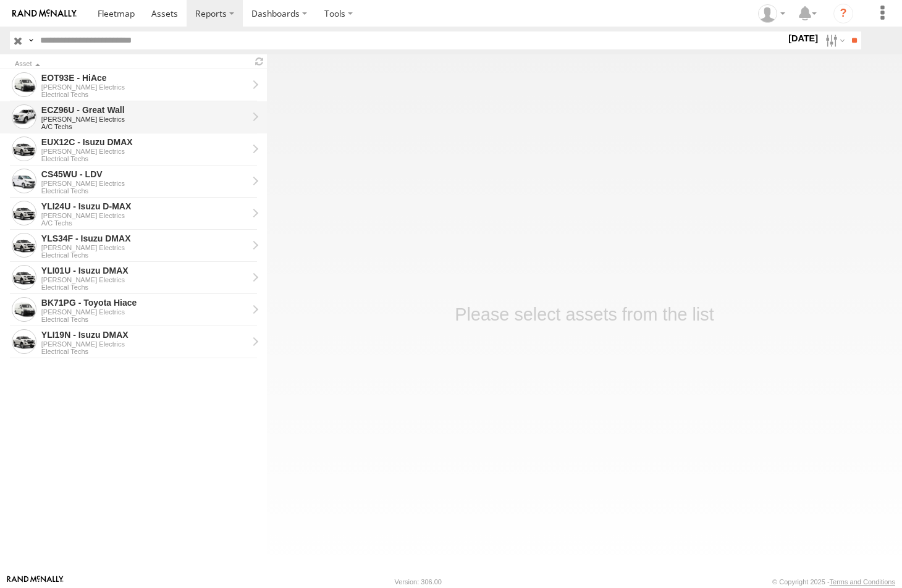 This screenshot has height=588, width=902. What do you see at coordinates (418, 582) in the screenshot?
I see `div: Version: 306.00` at bounding box center [418, 582].